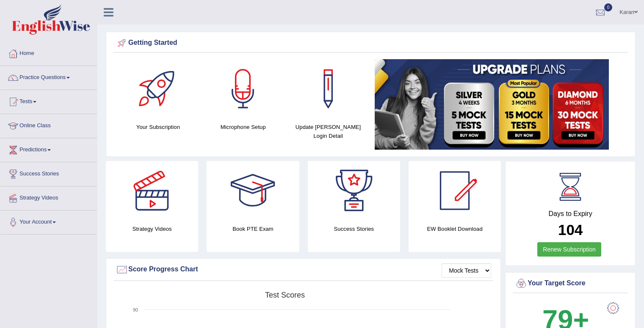 This screenshot has height=328, width=644. What do you see at coordinates (49, 76) in the screenshot?
I see `a: Practice Questions` at bounding box center [49, 76].